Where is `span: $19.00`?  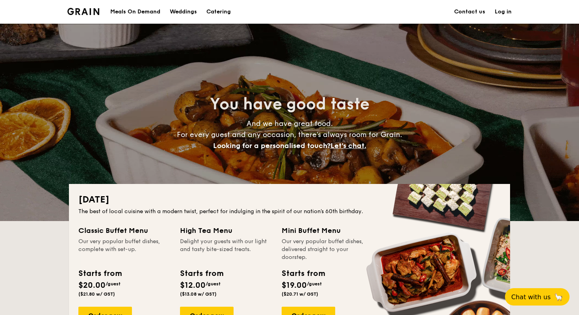 span: $19.00 is located at coordinates (294, 285).